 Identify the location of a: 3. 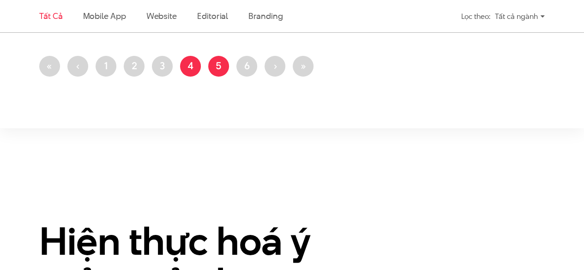
(162, 66).